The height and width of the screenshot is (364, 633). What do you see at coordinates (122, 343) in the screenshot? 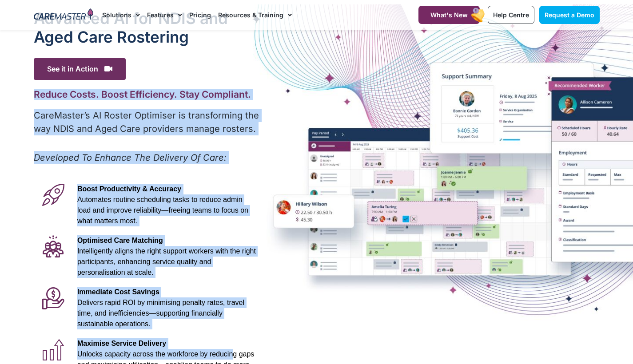
I see `span: Maximise Service Delivery` at bounding box center [122, 343].